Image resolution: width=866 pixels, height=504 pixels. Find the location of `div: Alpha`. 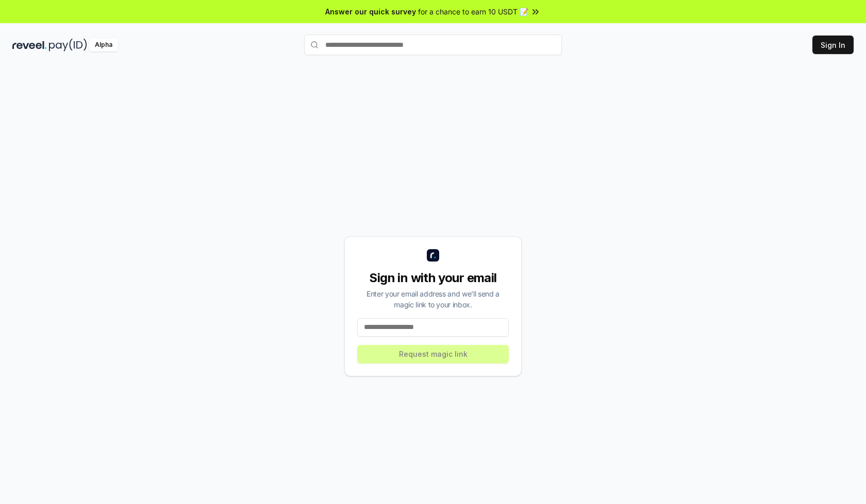

div: Alpha is located at coordinates (104, 45).